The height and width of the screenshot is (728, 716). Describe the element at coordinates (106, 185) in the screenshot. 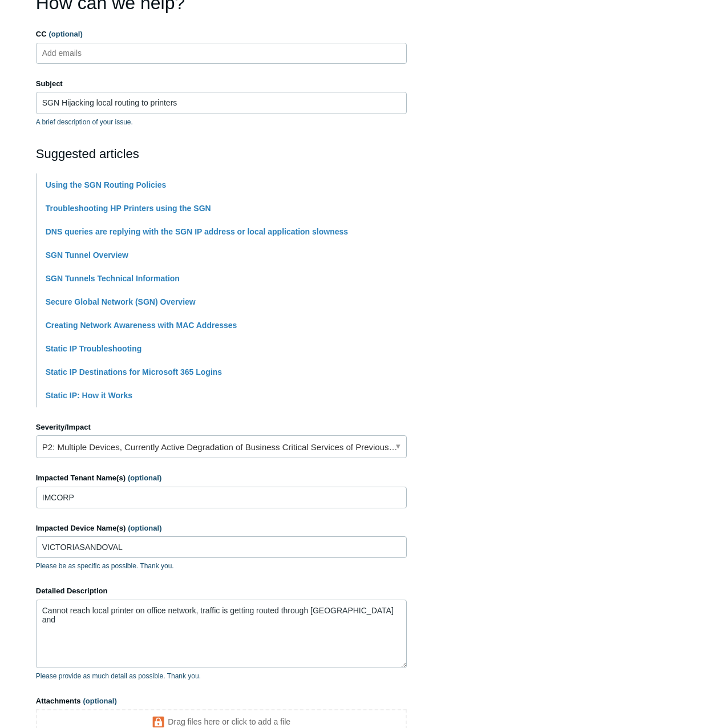

I see `a: Using the SGN Routing Policies` at that location.